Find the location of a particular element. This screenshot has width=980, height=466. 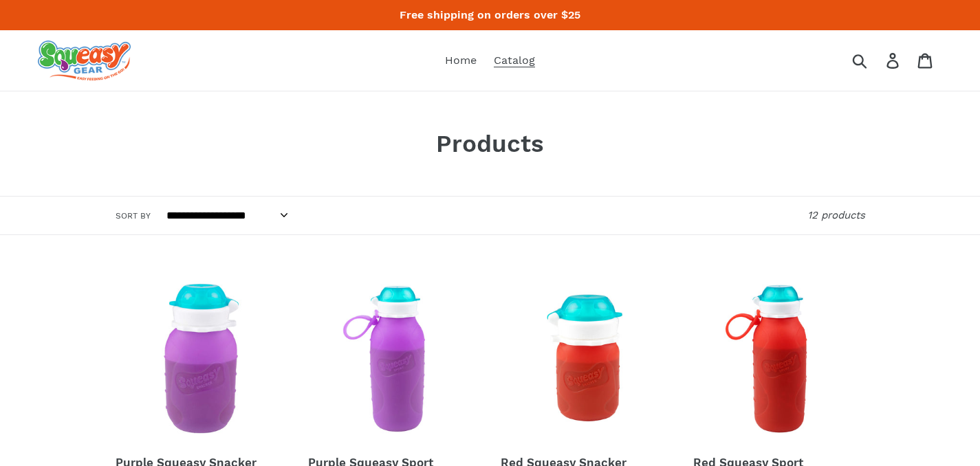

img: squeasy gear snacker portable food pouch is located at coordinates (84, 61).